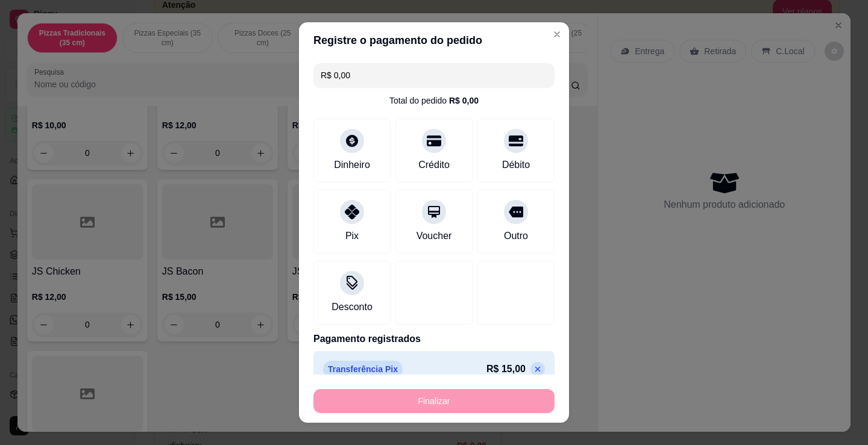  I want to click on header: Registre o pagamento do pedido, so click(434, 40).